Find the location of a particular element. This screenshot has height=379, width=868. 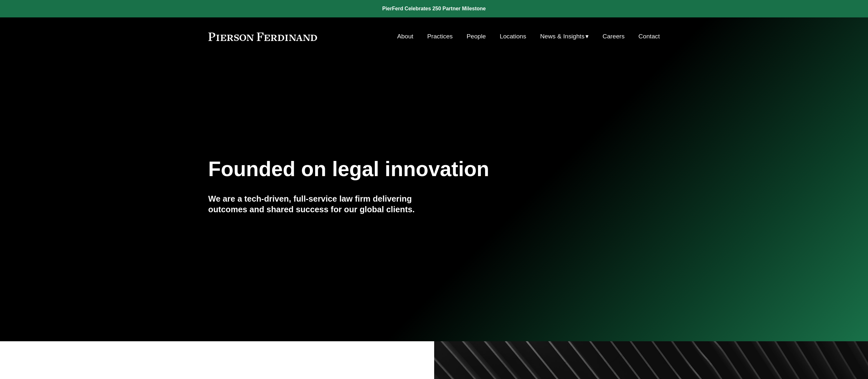

h1: Founded on legal innovation is located at coordinates (397, 169).